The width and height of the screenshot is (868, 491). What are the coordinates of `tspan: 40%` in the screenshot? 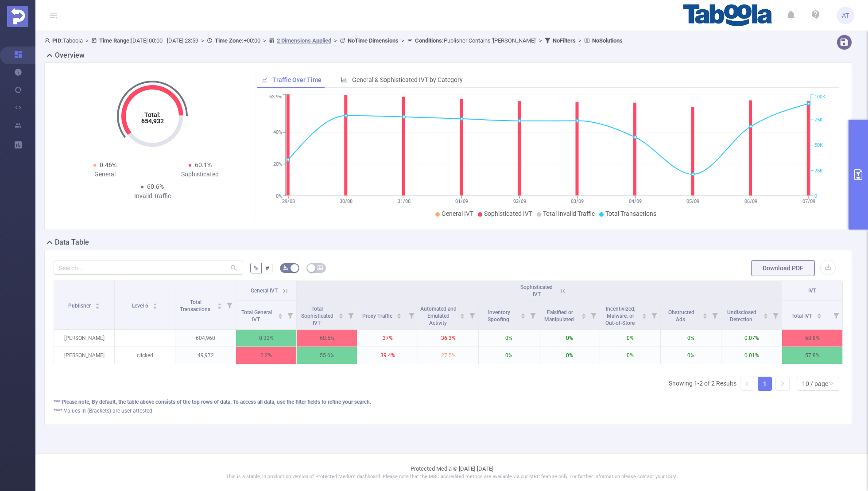 It's located at (278, 133).